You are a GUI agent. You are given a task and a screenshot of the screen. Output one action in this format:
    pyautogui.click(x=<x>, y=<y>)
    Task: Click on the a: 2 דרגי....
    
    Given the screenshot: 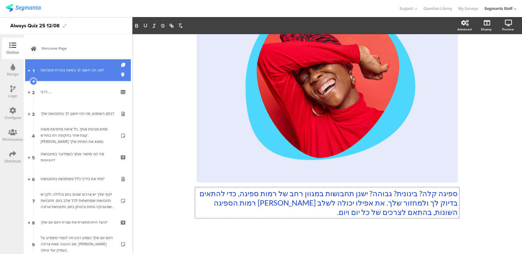 What is the action you would take?
    pyautogui.click(x=78, y=92)
    